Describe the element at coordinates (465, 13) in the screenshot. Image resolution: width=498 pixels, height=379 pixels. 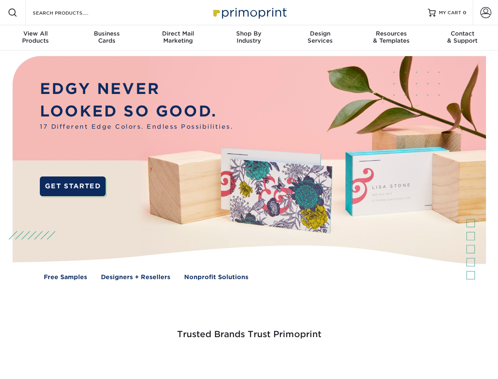
I see `span: 0` at that location.